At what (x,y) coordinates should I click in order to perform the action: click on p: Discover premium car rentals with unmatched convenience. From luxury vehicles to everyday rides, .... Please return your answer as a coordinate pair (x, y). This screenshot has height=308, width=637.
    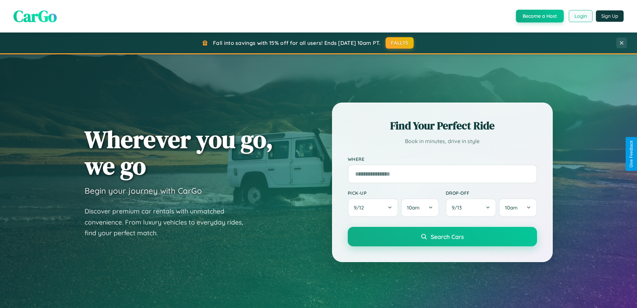
    Looking at the image, I should click on (168, 222).